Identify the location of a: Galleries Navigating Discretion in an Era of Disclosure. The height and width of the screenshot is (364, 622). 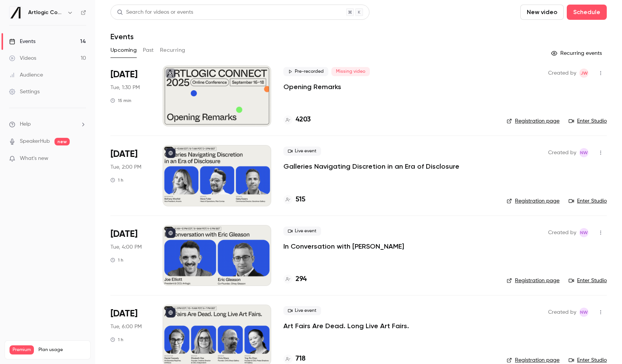
(371, 166).